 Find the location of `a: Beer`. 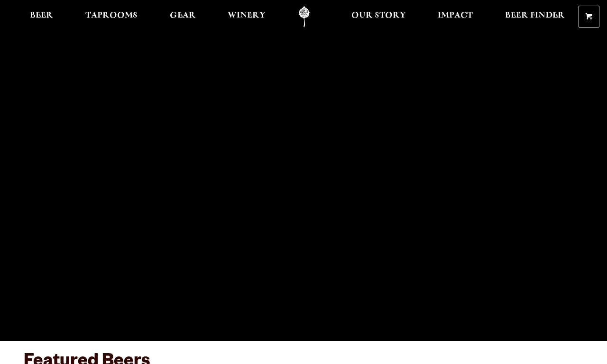

a: Beer is located at coordinates (41, 17).